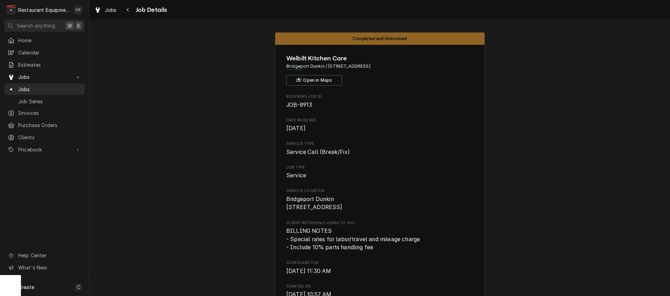  What do you see at coordinates (379, 69) in the screenshot?
I see `div: Client Information` at bounding box center [379, 69].